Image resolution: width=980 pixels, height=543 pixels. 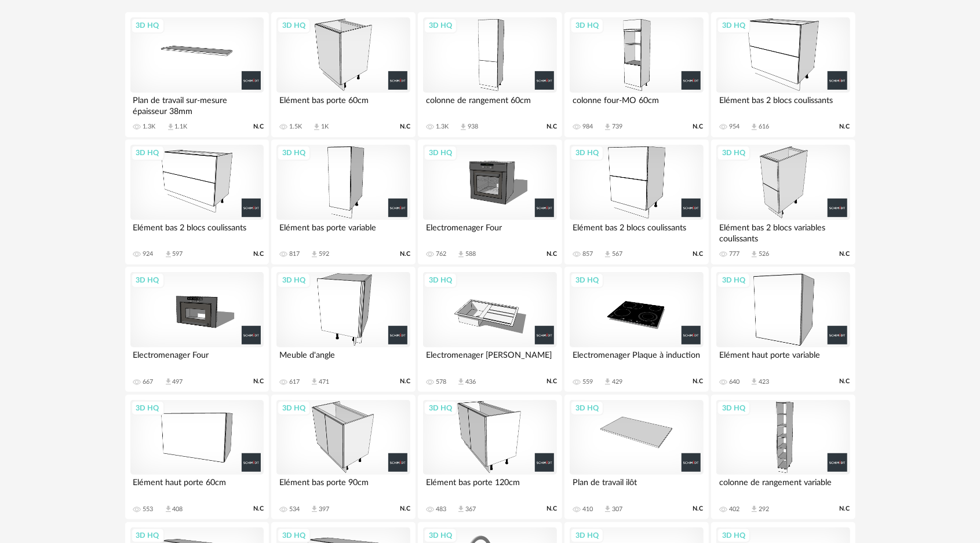 What do you see at coordinates (783, 202) in the screenshot?
I see `a: 3D HQ Elément bas 2 blocs variables coulissants 777 Download icon 526 N.C` at bounding box center [783, 202].